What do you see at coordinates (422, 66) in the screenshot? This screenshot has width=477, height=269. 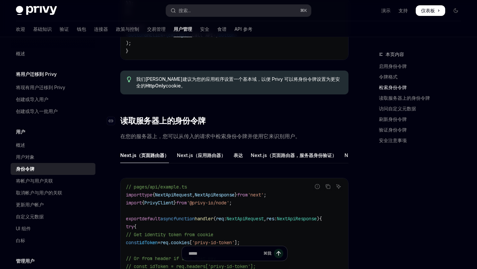 I see `a: 启用身份令牌` at bounding box center [422, 66].